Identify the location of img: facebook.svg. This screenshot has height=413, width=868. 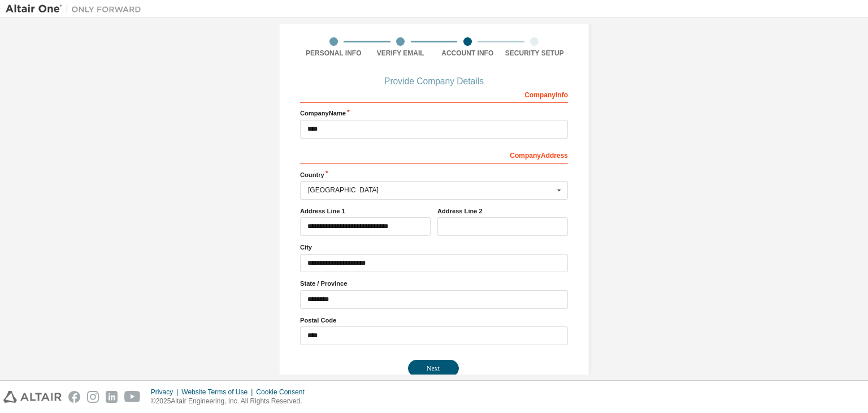
(74, 396).